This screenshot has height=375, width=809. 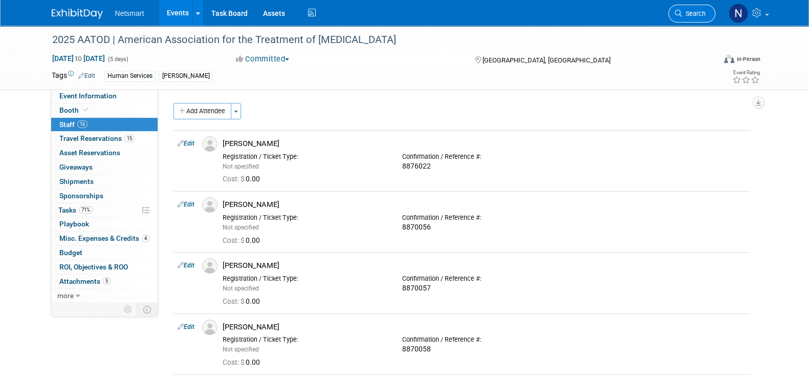 What do you see at coordinates (85, 209) in the screenshot?
I see `span: 71%` at bounding box center [85, 209].